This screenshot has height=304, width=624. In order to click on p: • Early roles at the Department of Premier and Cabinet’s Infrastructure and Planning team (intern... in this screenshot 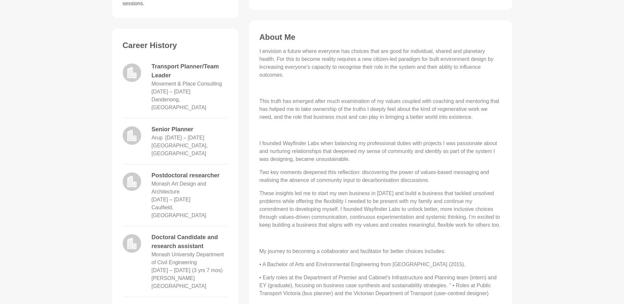, I will do `click(381, 286)`.